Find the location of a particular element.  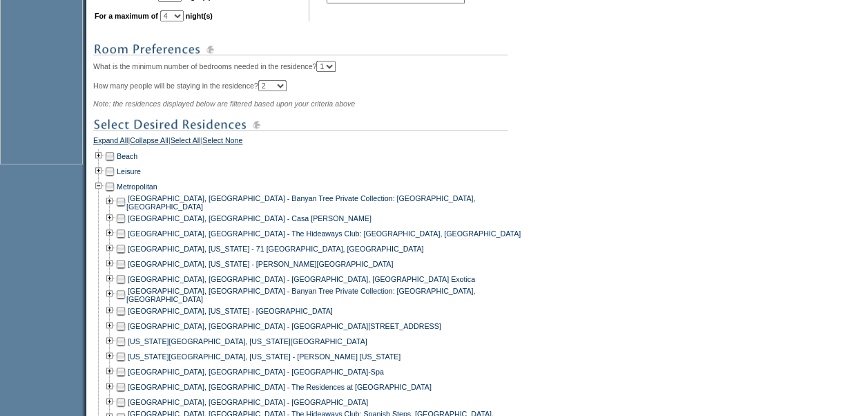

a: Select None is located at coordinates (223, 142).